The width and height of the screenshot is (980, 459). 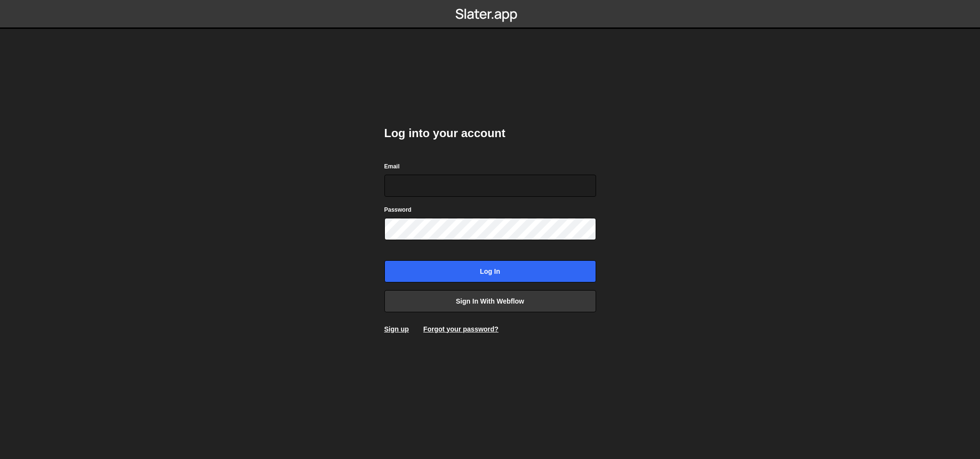 I want to click on label: Password, so click(x=398, y=210).